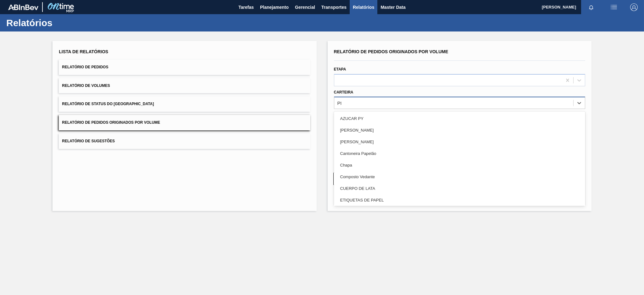  Describe the element at coordinates (459, 189) in the screenshot. I see `div: CUERPO DE LATA` at that location.